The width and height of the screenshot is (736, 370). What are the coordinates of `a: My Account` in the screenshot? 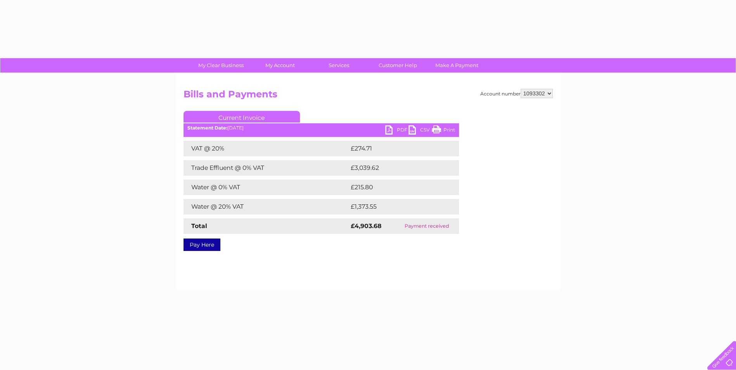 It's located at (280, 65).